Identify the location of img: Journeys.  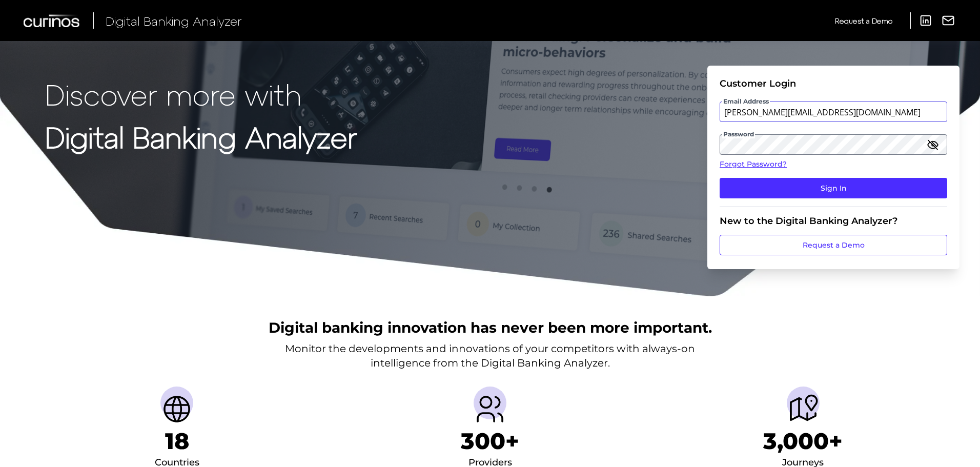
(803, 409).